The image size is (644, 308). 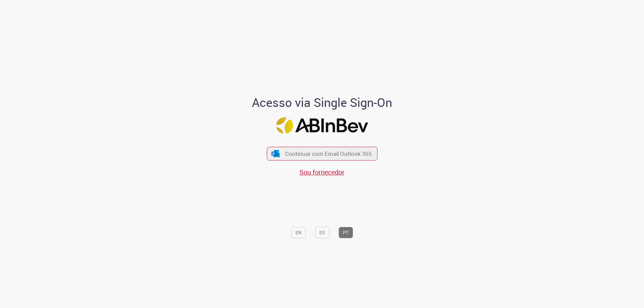 I want to click on a: Sou fornecedor, so click(x=322, y=172).